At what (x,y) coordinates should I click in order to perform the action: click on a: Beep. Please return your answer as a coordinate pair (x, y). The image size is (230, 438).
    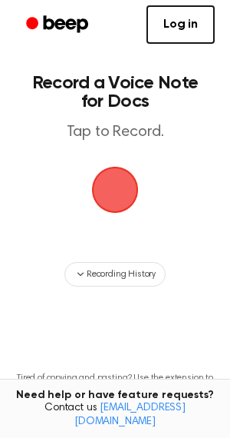
    Looking at the image, I should click on (58, 25).